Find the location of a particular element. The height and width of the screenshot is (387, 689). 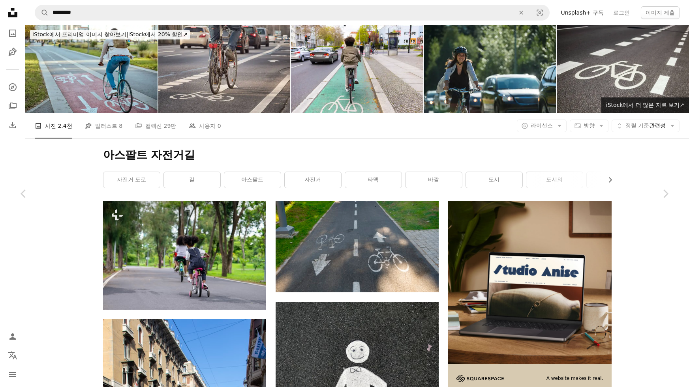

a: Unsplash+ 구독 is located at coordinates (582, 13).